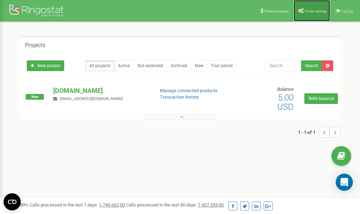 This screenshot has height=214, width=360. I want to click on span: Balance, so click(285, 89).